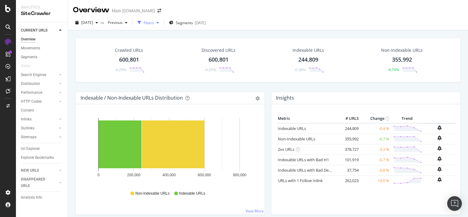  What do you see at coordinates (376, 170) in the screenshot?
I see `td: -0.8 %` at bounding box center [376, 170].